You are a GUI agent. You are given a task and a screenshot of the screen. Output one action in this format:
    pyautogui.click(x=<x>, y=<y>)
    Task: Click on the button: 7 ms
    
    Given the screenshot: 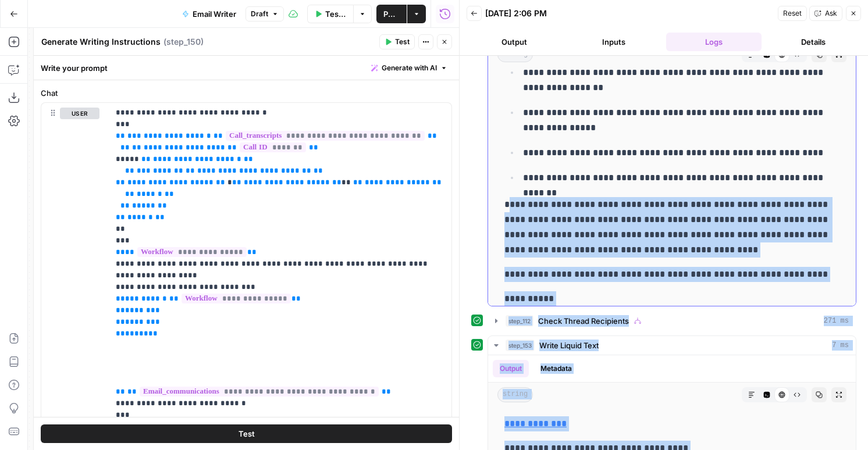 What is the action you would take?
    pyautogui.click(x=672, y=345)
    